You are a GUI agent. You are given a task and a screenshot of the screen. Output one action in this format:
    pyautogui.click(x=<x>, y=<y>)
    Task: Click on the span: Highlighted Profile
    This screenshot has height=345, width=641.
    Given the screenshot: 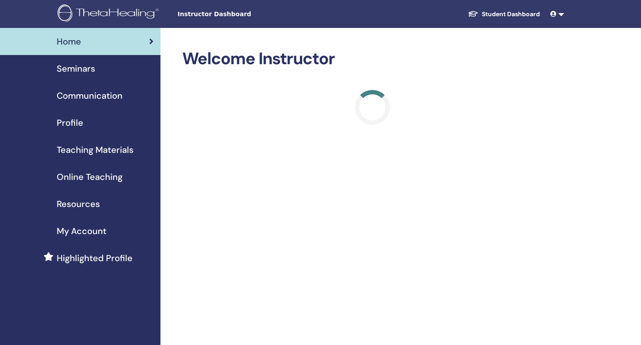 What is the action you would take?
    pyautogui.click(x=95, y=258)
    